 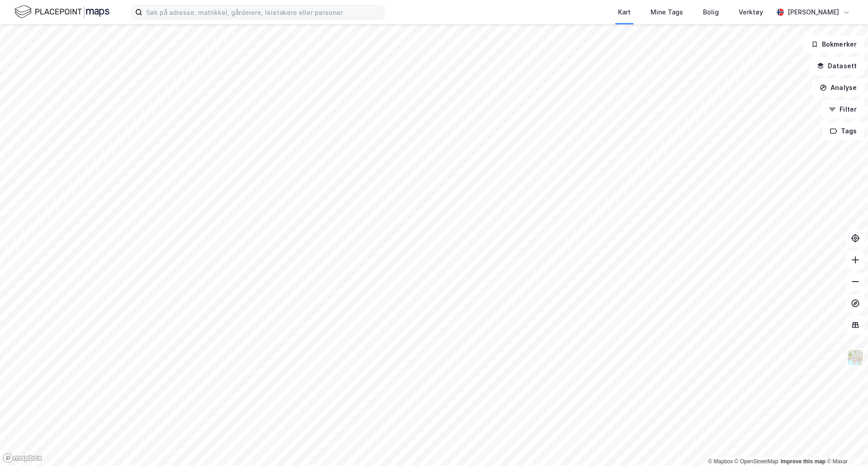 I want to click on div: Verktøy, so click(x=751, y=12).